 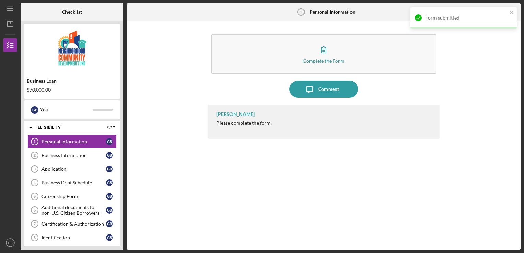 What do you see at coordinates (72, 210) in the screenshot?
I see `a: 6Additional documents for non-U.S. Citizen BorrowersGB` at bounding box center [72, 210].